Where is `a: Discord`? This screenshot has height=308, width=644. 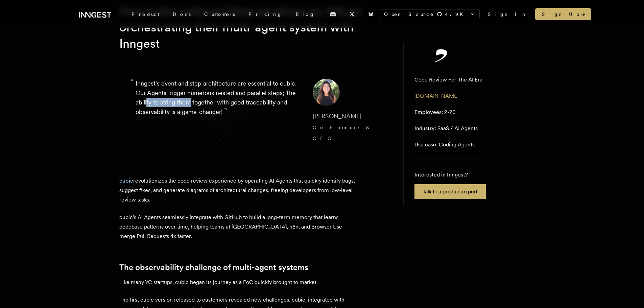
a: Discord is located at coordinates (333, 14).